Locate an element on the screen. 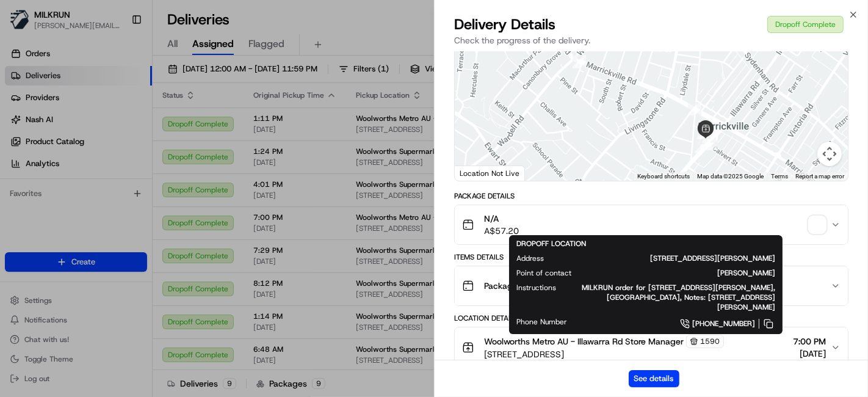 This screenshot has width=868, height=397. span: Delivery Details is located at coordinates (505, 24).